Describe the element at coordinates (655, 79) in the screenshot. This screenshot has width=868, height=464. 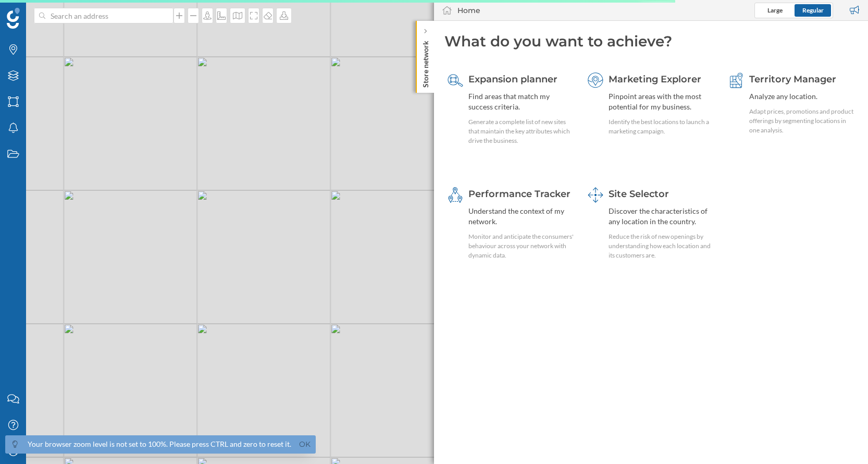
I see `span: Marketing Explorer` at that location.